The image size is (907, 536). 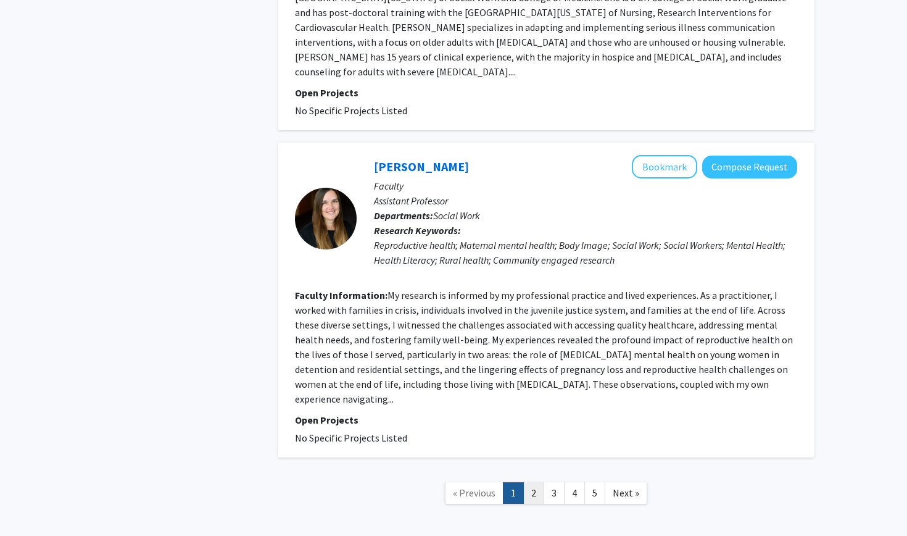 I want to click on a: Previous Page, so click(x=474, y=493).